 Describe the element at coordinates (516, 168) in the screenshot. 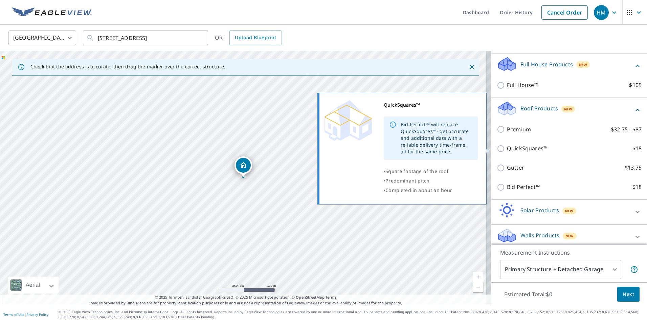

I see `p: Gutter` at that location.